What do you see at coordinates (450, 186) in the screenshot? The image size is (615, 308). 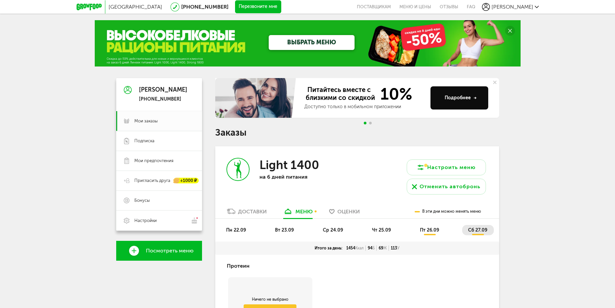 I see `div: Отменить автобронь` at bounding box center [450, 186].